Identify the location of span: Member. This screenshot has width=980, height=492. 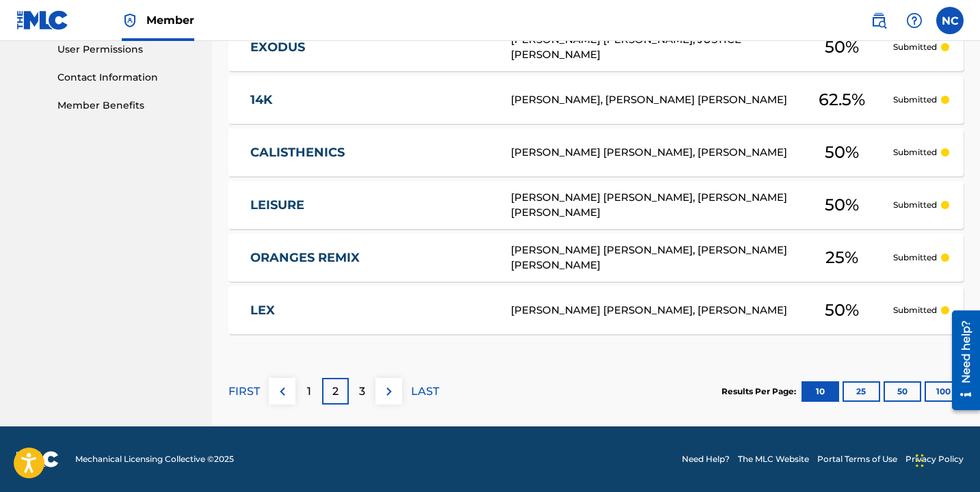
(170, 20).